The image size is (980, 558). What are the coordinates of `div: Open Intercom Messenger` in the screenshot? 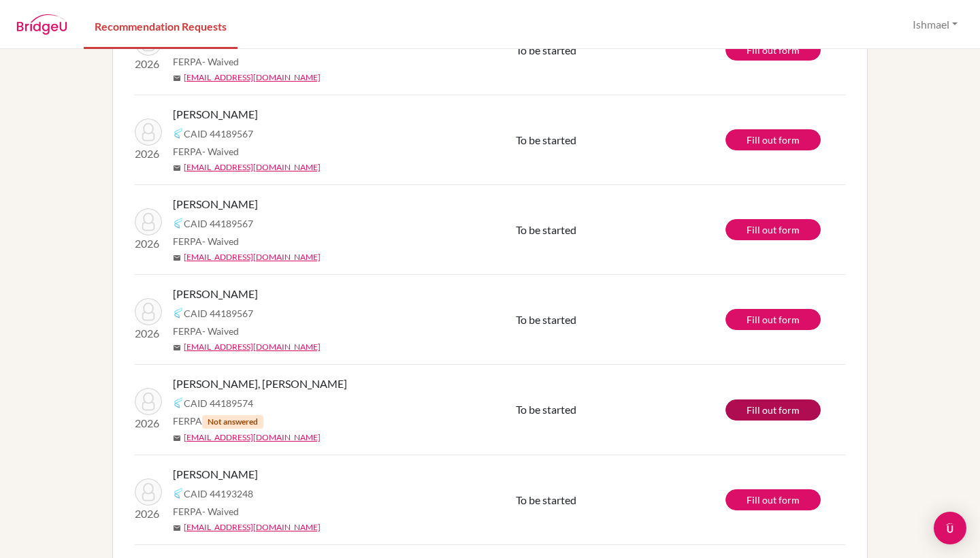 It's located at (950, 528).